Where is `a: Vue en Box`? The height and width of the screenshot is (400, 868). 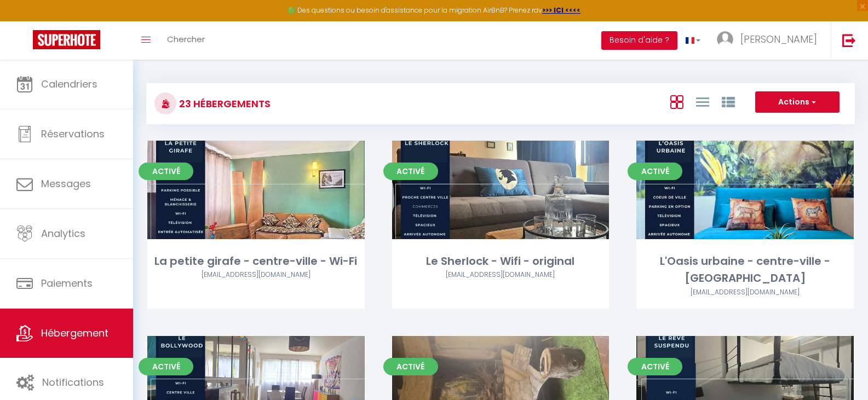 a: Vue en Box is located at coordinates (676, 101).